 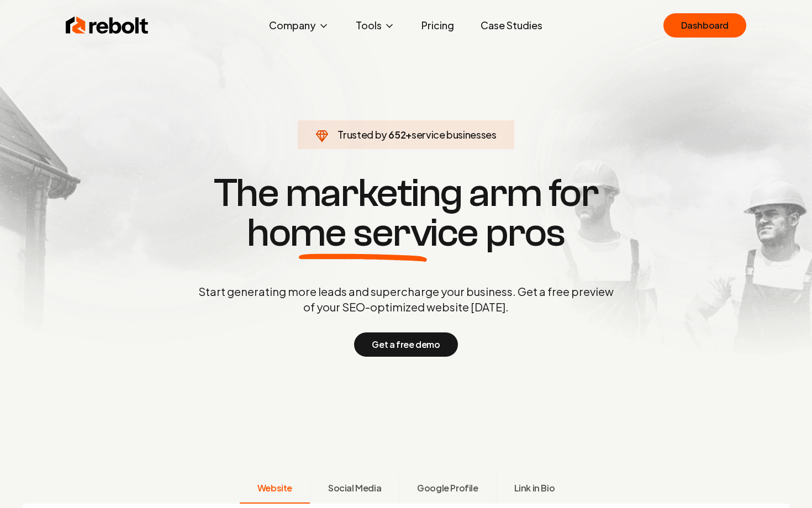 What do you see at coordinates (274, 489) in the screenshot?
I see `button: Website` at bounding box center [274, 489].